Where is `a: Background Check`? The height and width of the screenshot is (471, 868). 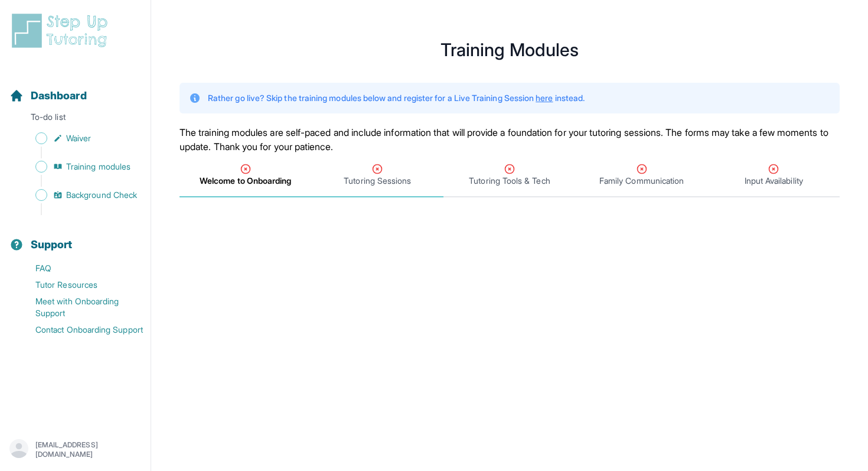
a: Background Check is located at coordinates (80, 195).